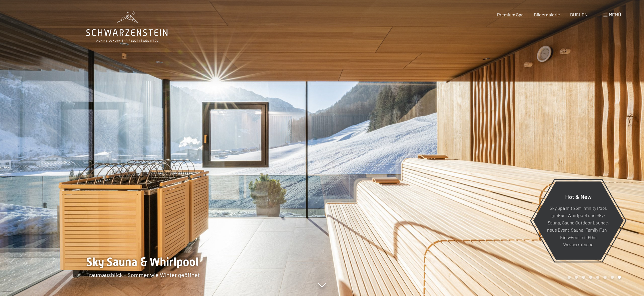 The width and height of the screenshot is (644, 296). Describe the element at coordinates (547, 14) in the screenshot. I see `a: Bildergalerie` at that location.